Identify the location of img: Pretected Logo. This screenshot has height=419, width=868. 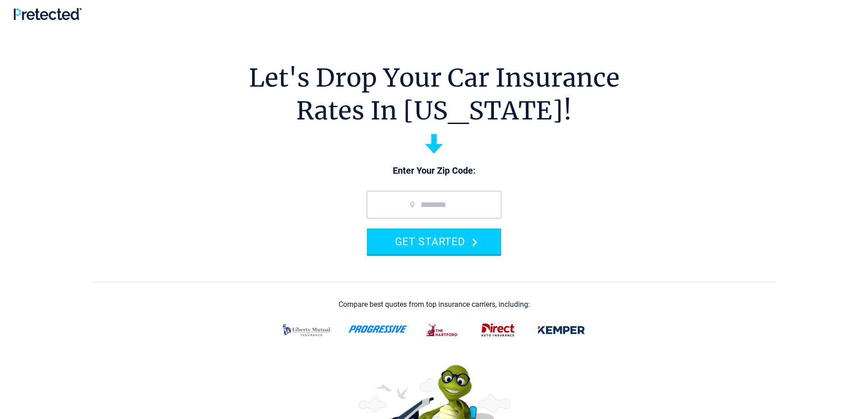
(47, 14).